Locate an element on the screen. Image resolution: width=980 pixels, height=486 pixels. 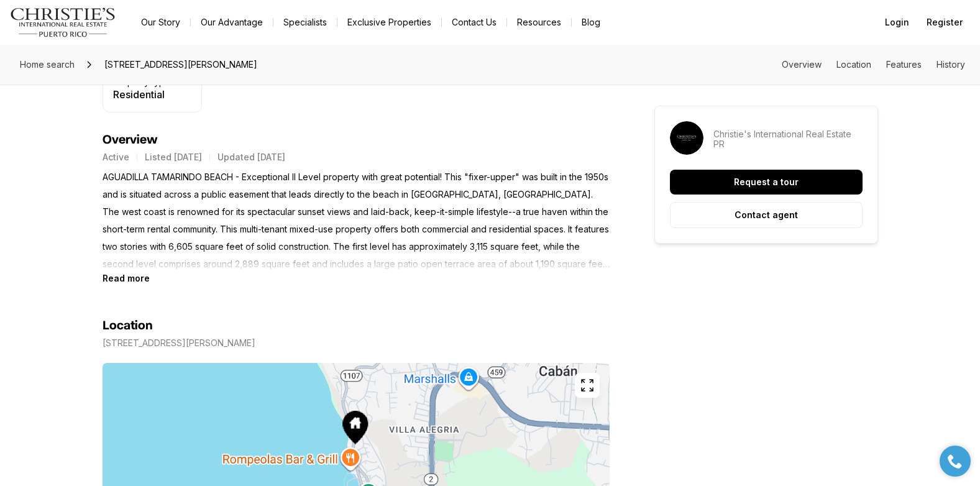
a: Skip to: History is located at coordinates (950, 64).